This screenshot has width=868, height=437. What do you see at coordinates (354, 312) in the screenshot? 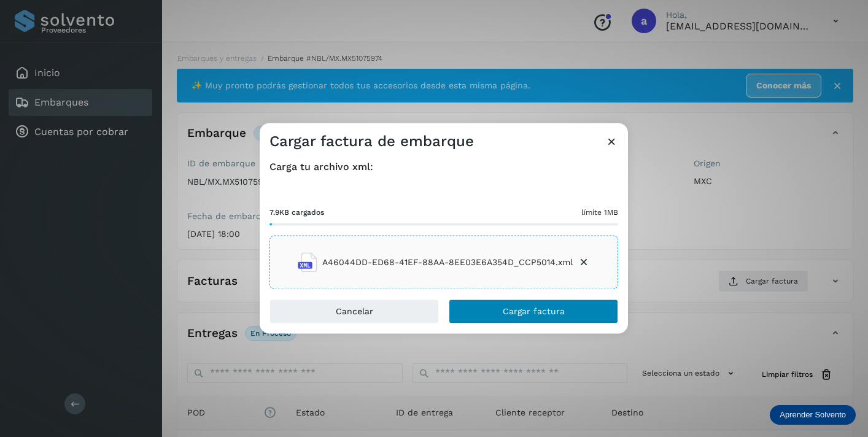
I see `button: Cancelar` at bounding box center [354, 312].